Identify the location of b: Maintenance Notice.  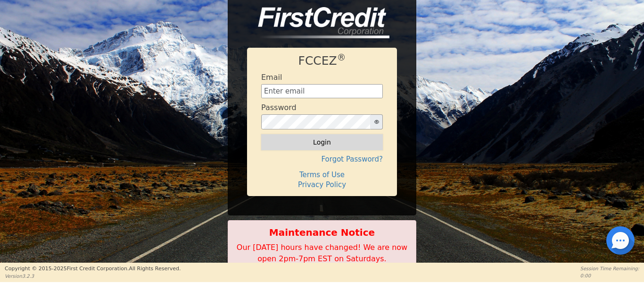
(322, 232).